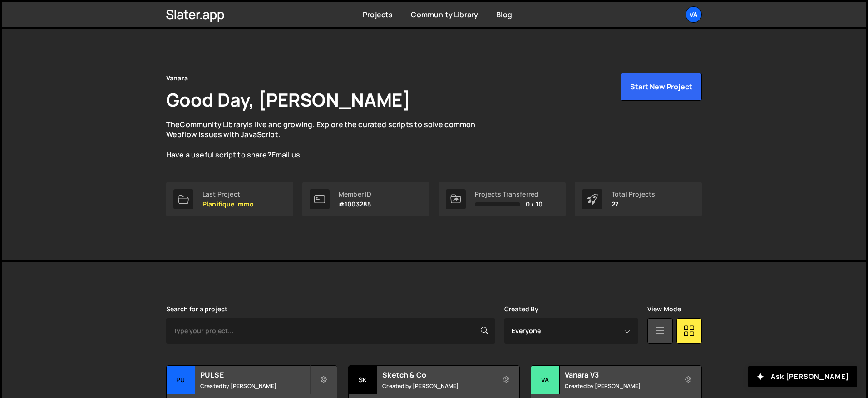  What do you see at coordinates (633, 205) in the screenshot?
I see `p: 27` at bounding box center [633, 205].